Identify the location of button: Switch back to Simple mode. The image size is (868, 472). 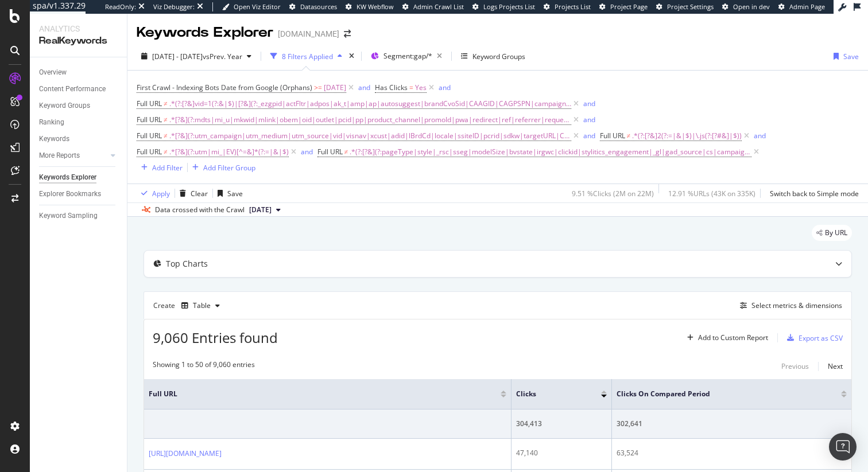
(812, 194).